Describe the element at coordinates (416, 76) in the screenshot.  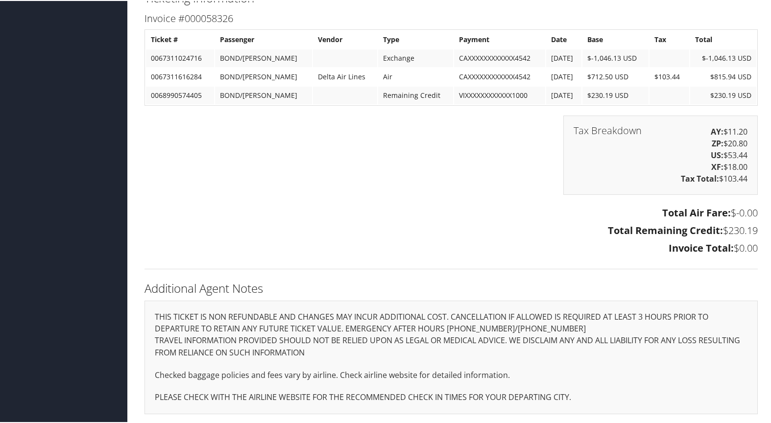
I see `td: Air` at that location.